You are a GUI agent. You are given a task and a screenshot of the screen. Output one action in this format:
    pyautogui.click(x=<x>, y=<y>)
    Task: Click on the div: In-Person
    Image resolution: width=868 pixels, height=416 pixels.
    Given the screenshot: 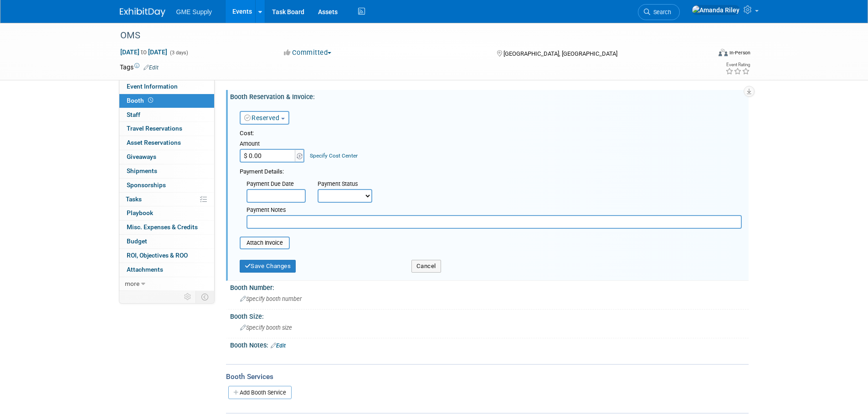 What is the action you would take?
    pyautogui.click(x=740, y=53)
    